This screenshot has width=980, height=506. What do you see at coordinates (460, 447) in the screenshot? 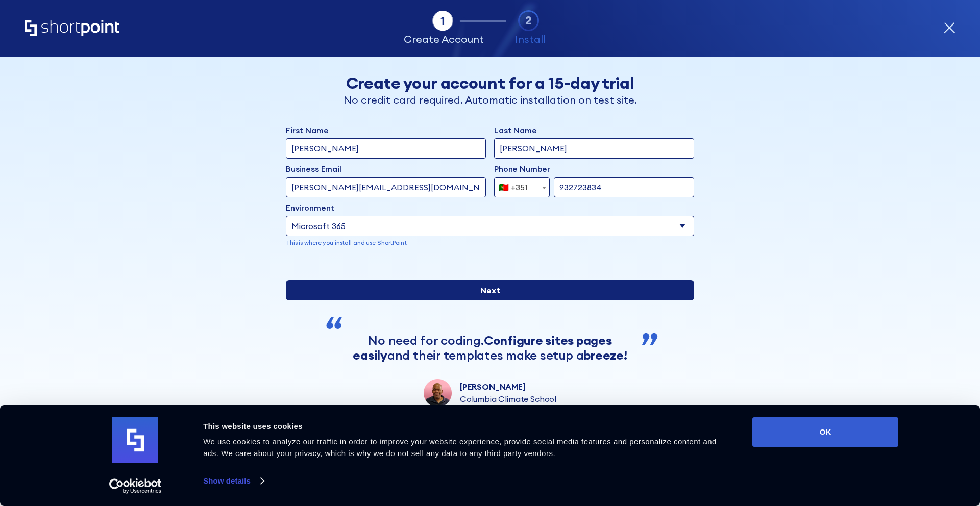
I see `span: We use cookies to analyze our traffic in order to improve your website experience, provide social...` at bounding box center [460, 447].